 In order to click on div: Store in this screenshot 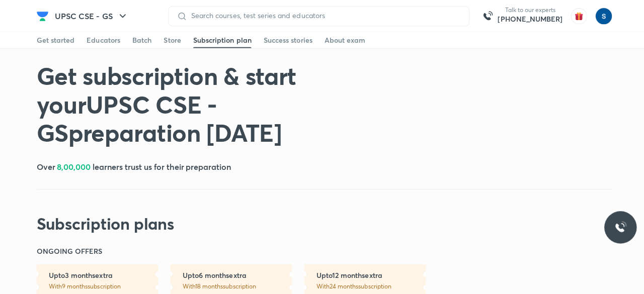, I will do `click(171, 40)`.